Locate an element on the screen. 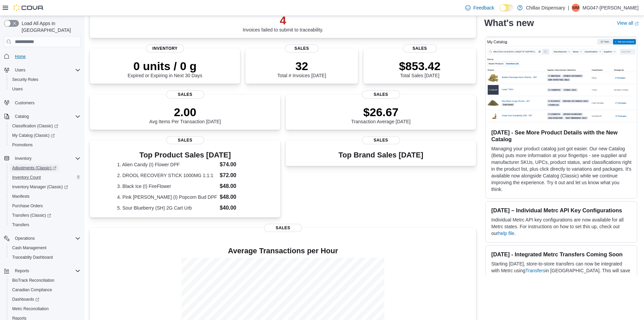 This screenshot has width=644, height=320. button: BioTrack Reconciliation is located at coordinates (45, 280).